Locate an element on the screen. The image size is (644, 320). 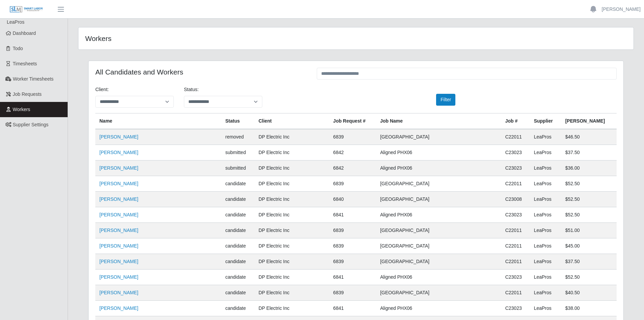
span: Supplier Settings is located at coordinates (31, 125).